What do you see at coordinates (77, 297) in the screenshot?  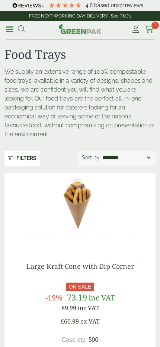 I see `span: 73.19` at bounding box center [77, 297].